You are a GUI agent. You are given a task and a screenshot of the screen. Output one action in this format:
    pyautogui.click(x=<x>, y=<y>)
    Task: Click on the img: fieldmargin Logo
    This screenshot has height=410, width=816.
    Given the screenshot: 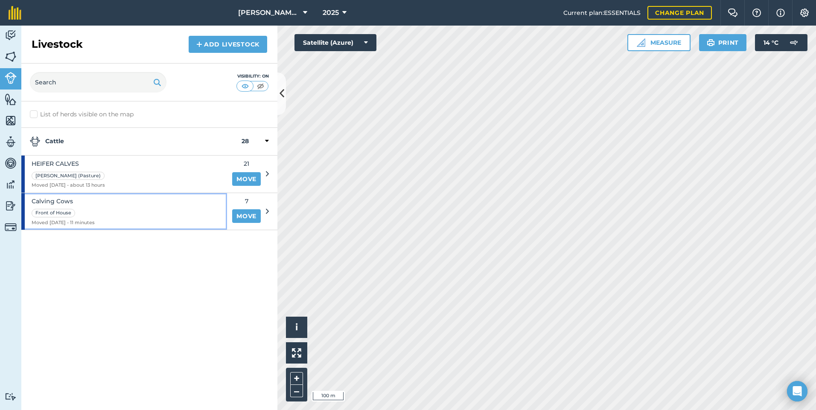 What is the action you would take?
    pyautogui.click(x=15, y=13)
    